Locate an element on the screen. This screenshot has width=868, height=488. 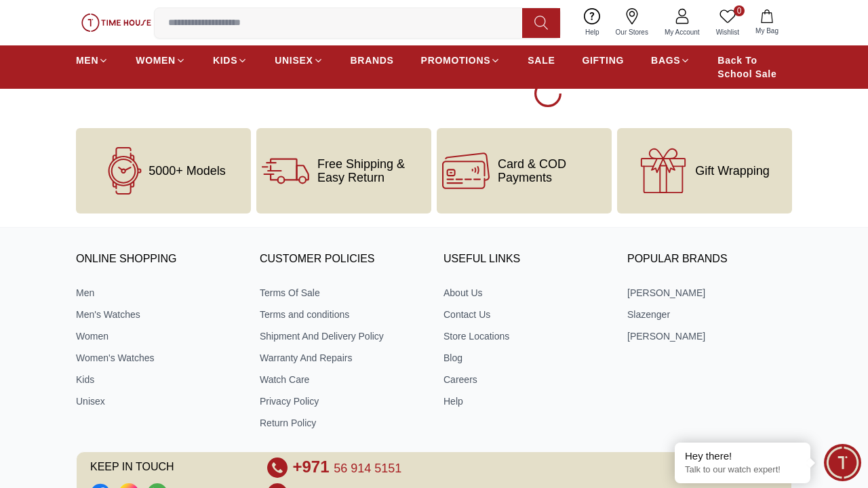
span: GIFTING is located at coordinates (603, 60).